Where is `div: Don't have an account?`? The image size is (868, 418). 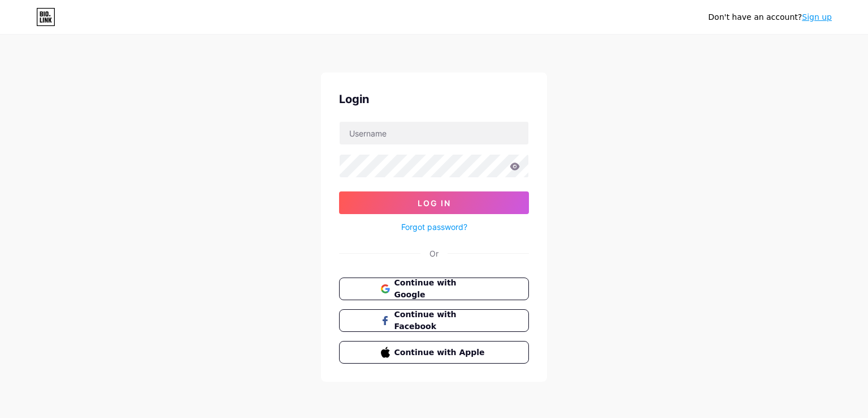
div: Don't have an account? is located at coordinates (770, 17).